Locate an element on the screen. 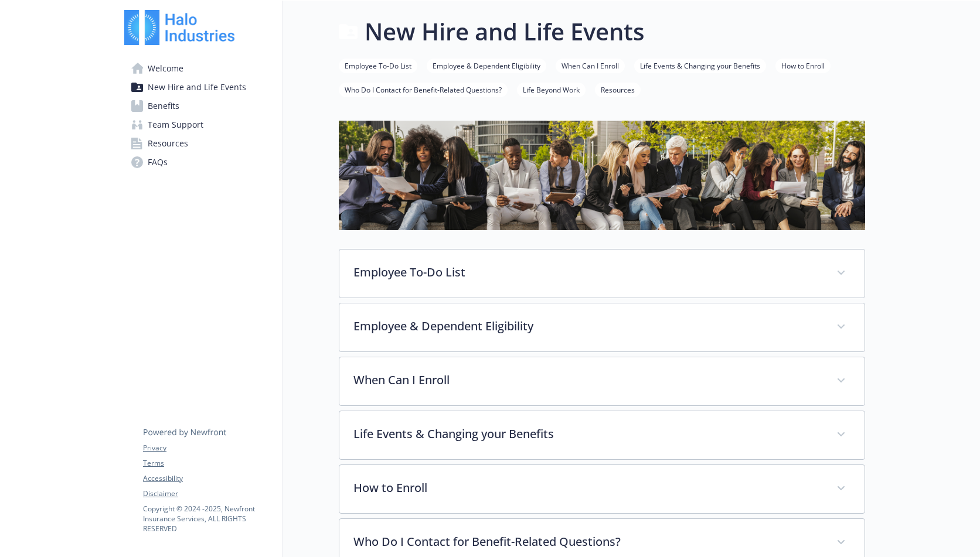 Image resolution: width=980 pixels, height=557 pixels. a: How to Enroll is located at coordinates (803, 65).